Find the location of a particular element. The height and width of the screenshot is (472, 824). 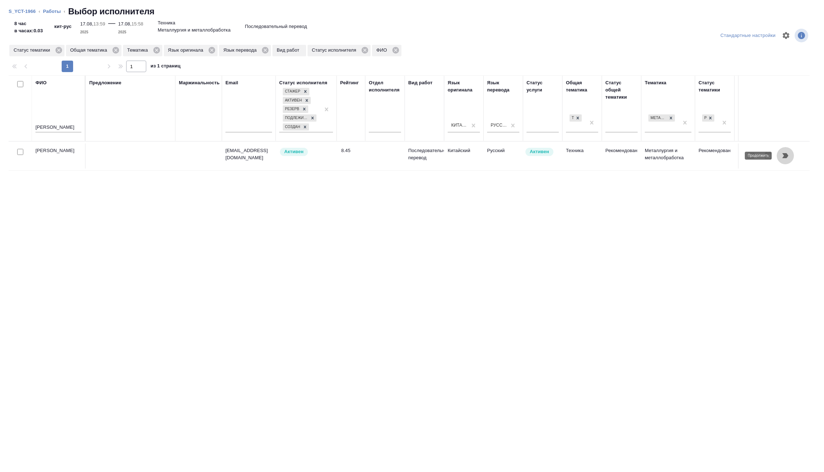

p: Тематика is located at coordinates (139, 50).